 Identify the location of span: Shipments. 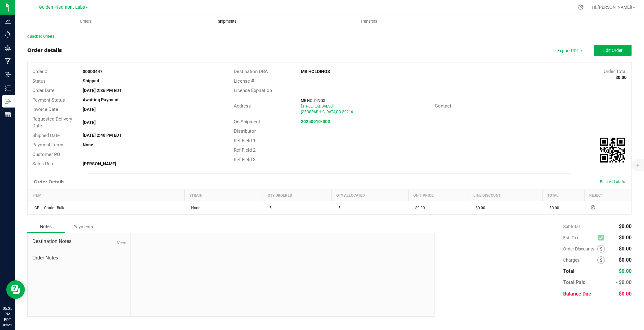
(227, 22).